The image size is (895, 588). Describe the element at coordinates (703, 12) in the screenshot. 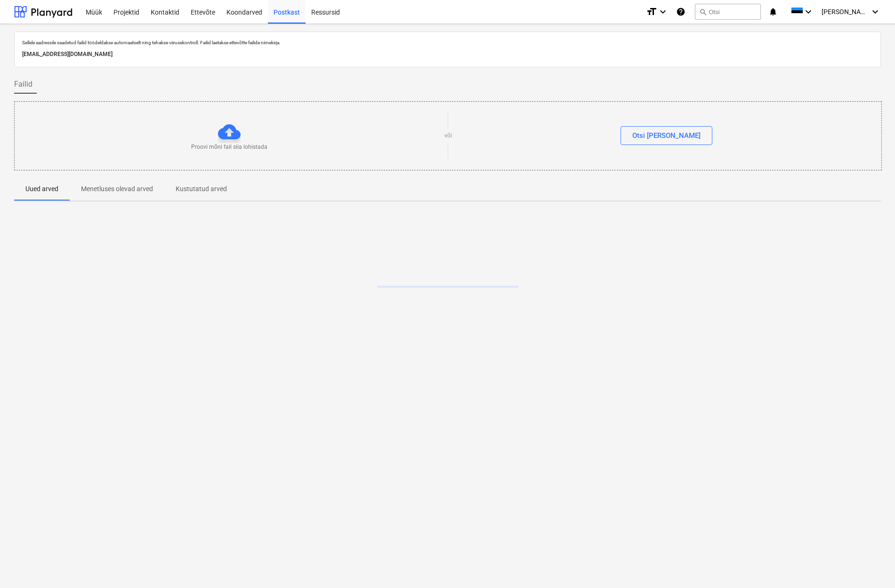

I see `span: search` at that location.